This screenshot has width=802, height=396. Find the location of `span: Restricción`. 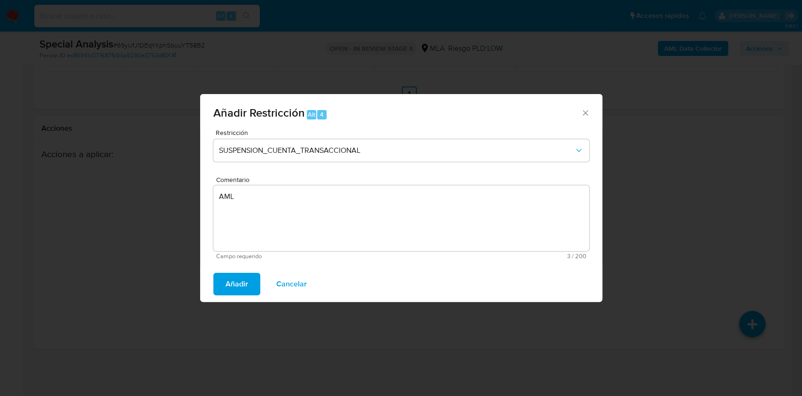

span: Restricción is located at coordinates (404, 133).